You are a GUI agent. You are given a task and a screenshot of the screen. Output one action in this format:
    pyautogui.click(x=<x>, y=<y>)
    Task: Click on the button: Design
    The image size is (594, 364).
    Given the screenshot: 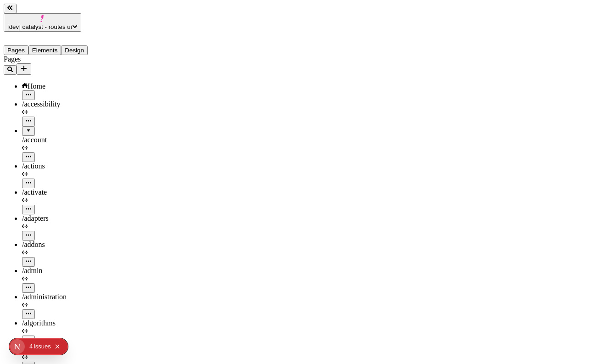 What is the action you would take?
    pyautogui.click(x=74, y=50)
    